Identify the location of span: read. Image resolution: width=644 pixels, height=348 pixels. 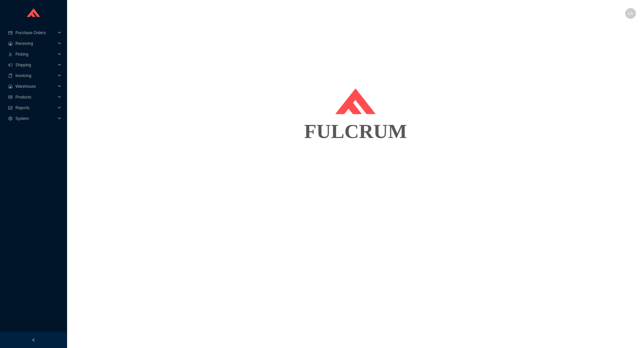
(11, 97).